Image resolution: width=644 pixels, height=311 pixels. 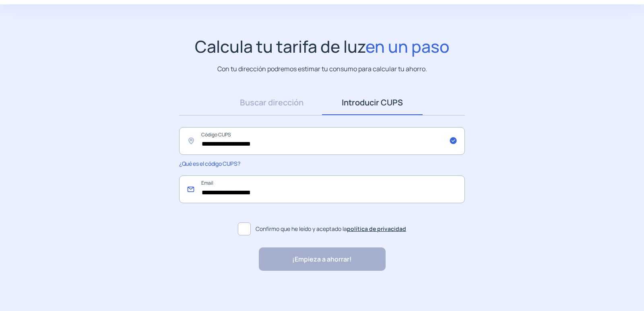 What do you see at coordinates (322, 69) in the screenshot?
I see `p: Con tu dirección podremos estimar tu consumo para calcular tu ahorro.` at bounding box center [322, 69].